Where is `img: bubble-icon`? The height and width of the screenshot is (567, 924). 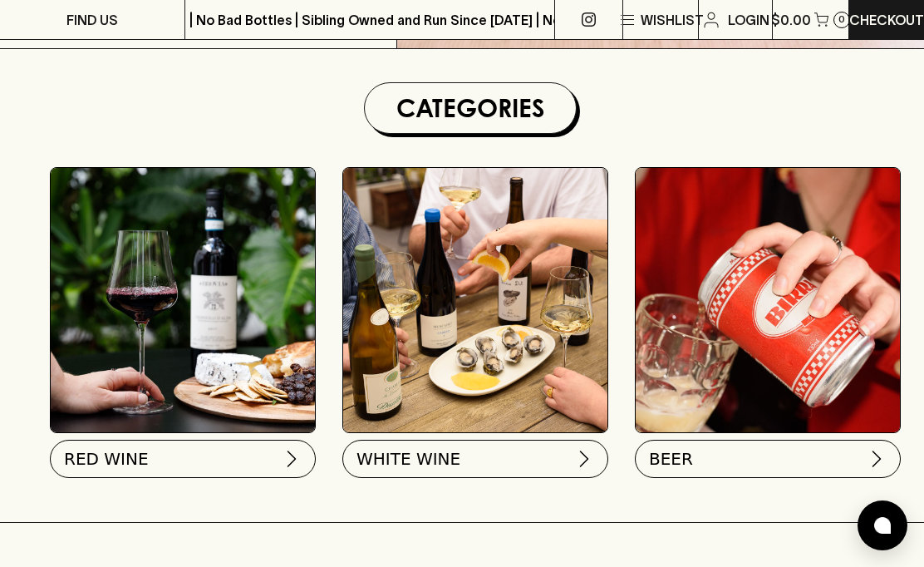 img: bubble-icon is located at coordinates (882, 526).